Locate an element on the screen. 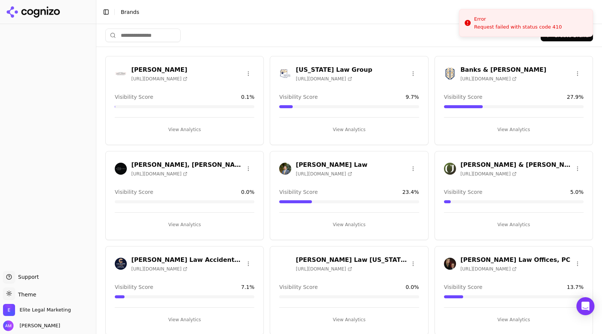 The height and width of the screenshot is (334, 602). img: Banks & Brower is located at coordinates (450, 74).